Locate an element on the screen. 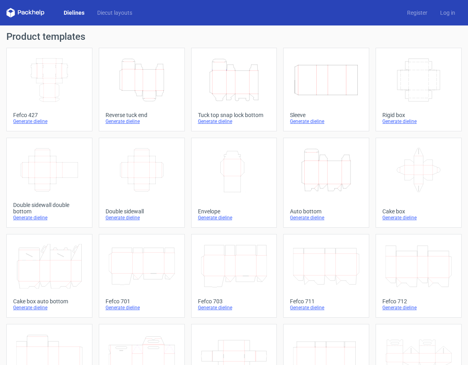 The height and width of the screenshot is (365, 468). a: Reverse tuck endGenerate dieline is located at coordinates (142, 90).